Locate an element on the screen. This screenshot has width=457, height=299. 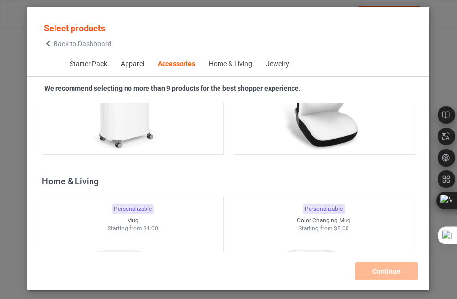
span: Select products is located at coordinates (74, 28).